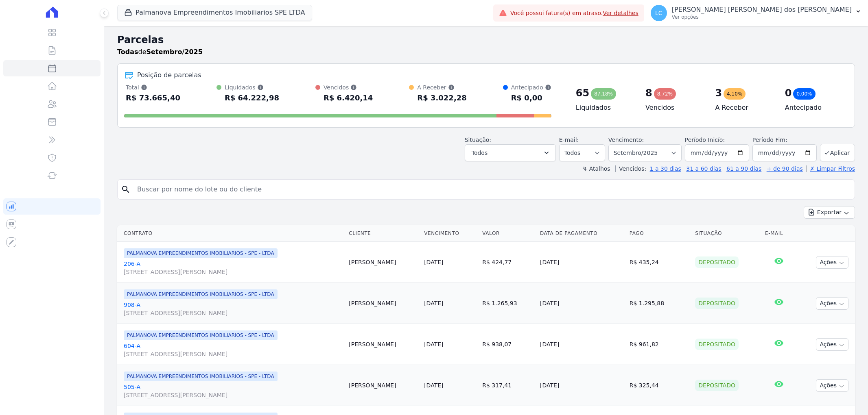 The image size is (868, 415). I want to click on button: Palmanova Empreendimentos Imobiliarios SPE LTDA, so click(214, 12).